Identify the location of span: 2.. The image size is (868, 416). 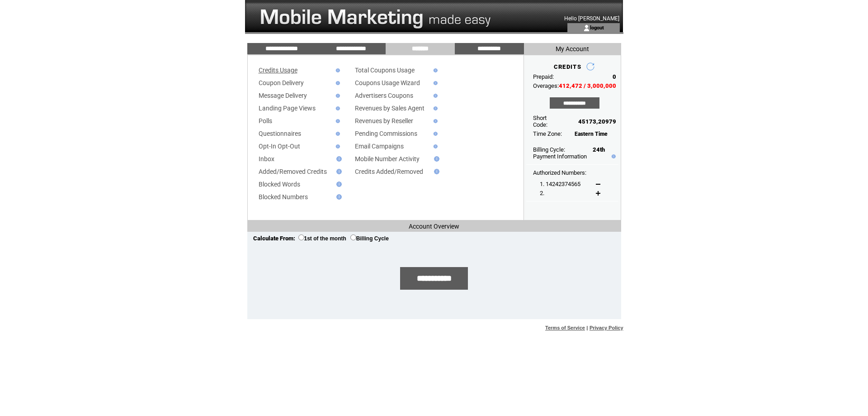
(542, 192).